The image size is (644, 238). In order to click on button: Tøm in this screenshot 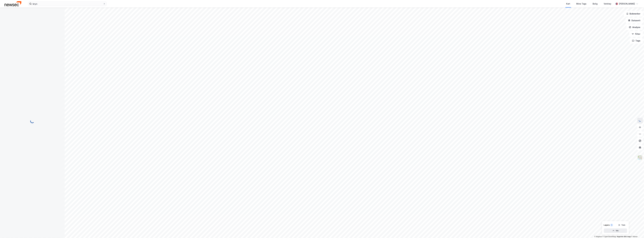, I will do `click(622, 225)`.